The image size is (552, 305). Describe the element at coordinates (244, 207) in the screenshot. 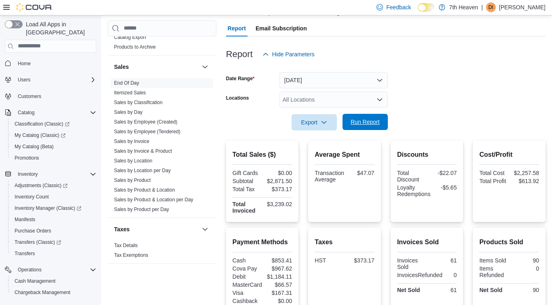

I see `strong: Total Invoiced` at that location.